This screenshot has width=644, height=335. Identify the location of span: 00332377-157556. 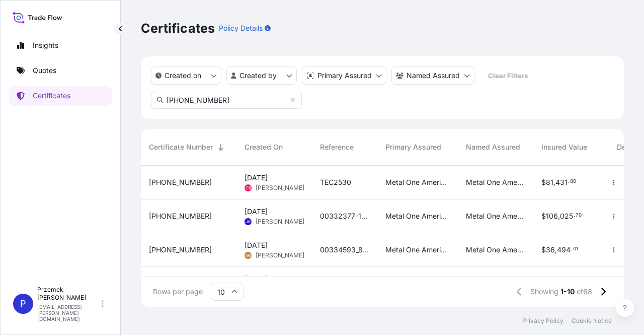
(345, 216).